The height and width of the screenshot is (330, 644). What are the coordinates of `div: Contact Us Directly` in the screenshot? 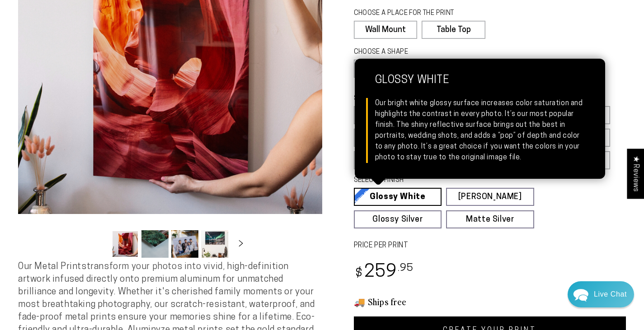 It's located at (610, 294).